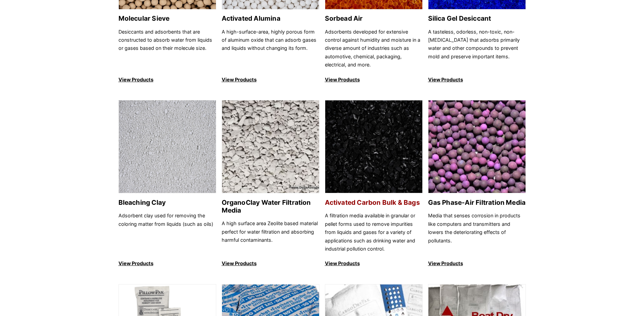 The height and width of the screenshot is (316, 644). I want to click on a: Activated Carbon Bulk & Bags Activated Carbon Bulk & Bags A filtration media available in granula..., so click(374, 184).